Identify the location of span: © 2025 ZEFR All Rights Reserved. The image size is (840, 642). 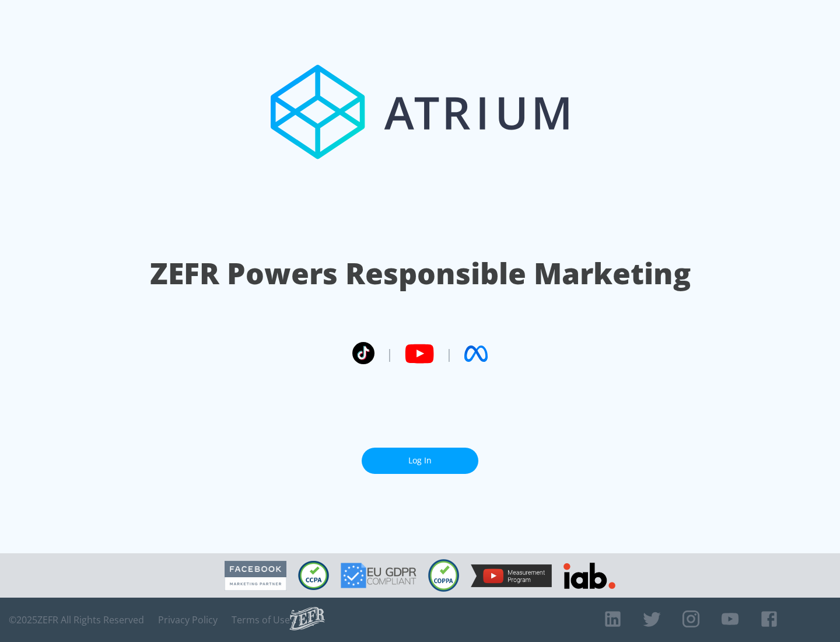
(76, 620).